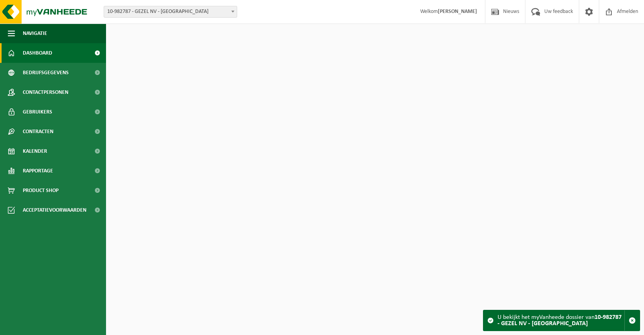  I want to click on span: Contracten, so click(38, 131).